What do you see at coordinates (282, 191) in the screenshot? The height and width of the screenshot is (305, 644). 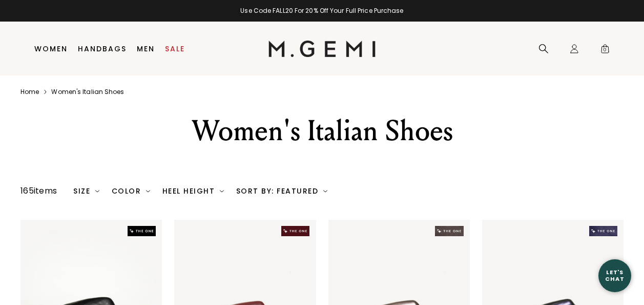 I see `div: Sort By: Featured` at bounding box center [282, 191].